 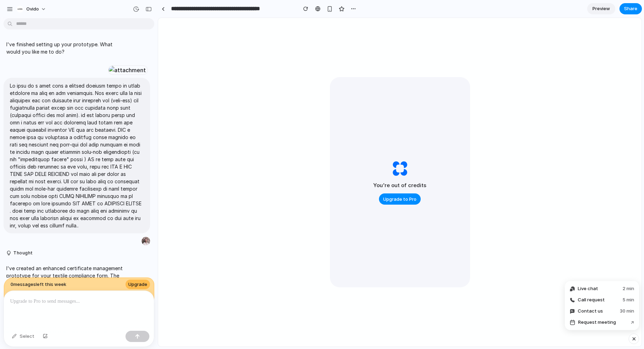 I want to click on a: Preview, so click(x=601, y=9).